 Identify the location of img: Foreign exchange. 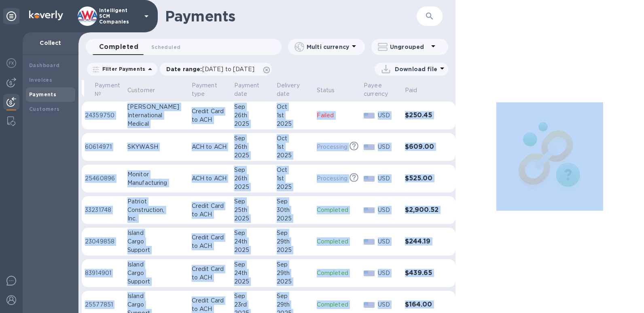
(12, 63).